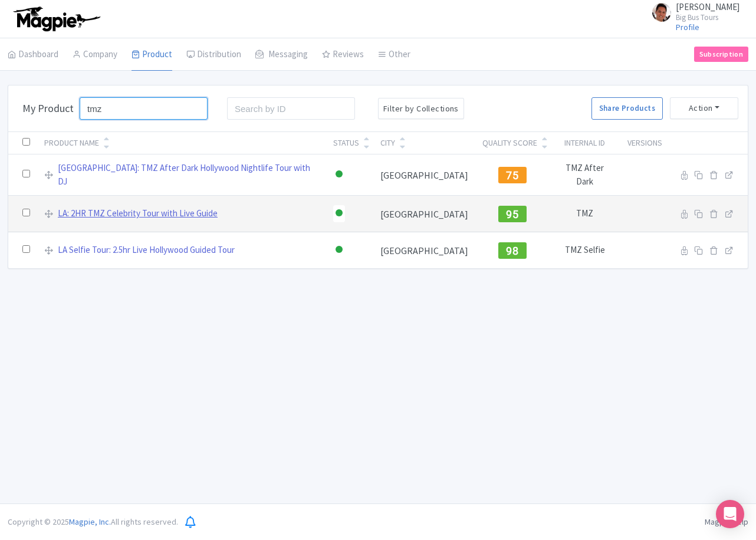  What do you see at coordinates (394, 55) in the screenshot?
I see `a: Other` at bounding box center [394, 55].